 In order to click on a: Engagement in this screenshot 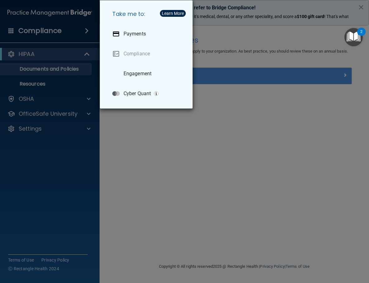, I will do `click(148, 74)`.